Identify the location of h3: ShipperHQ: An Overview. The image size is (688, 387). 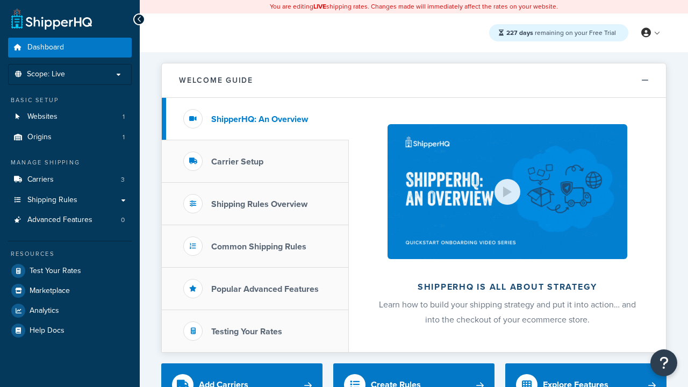
(260, 119).